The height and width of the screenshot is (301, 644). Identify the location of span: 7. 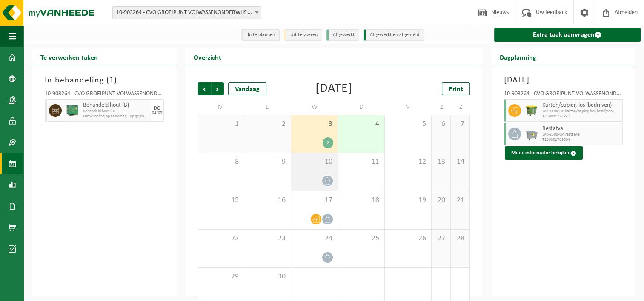
(460, 124).